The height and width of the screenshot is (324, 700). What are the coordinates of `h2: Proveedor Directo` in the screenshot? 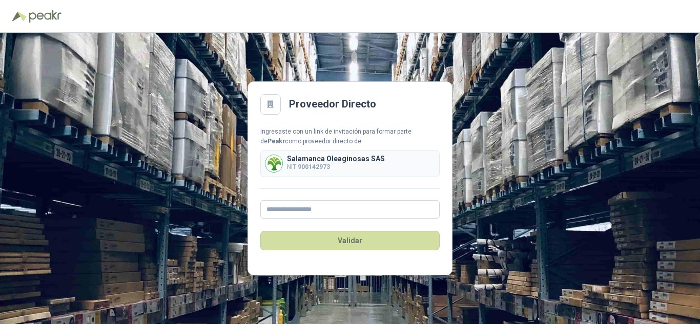 It's located at (333, 104).